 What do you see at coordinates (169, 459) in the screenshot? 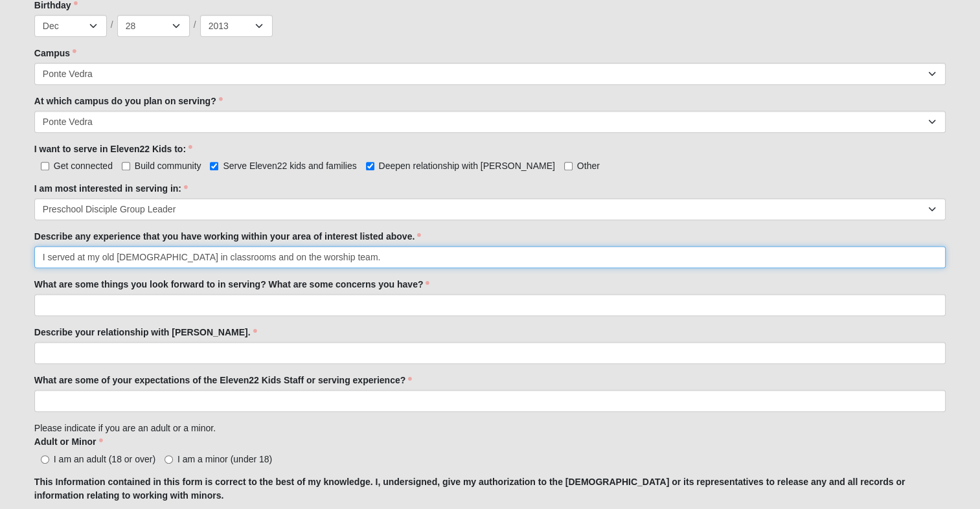
I see `input: I am a minor (under 18)` at bounding box center [169, 459].